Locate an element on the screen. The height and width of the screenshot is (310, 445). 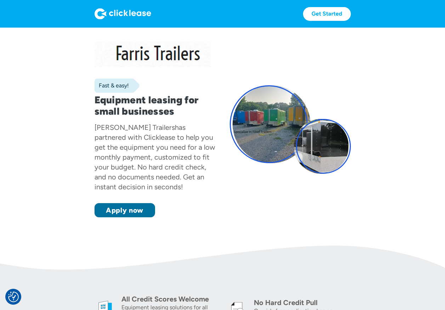
div: has partnered with Clicklease to help you get the equipment you need for a low monthly payment, c... is located at coordinates (155, 157).